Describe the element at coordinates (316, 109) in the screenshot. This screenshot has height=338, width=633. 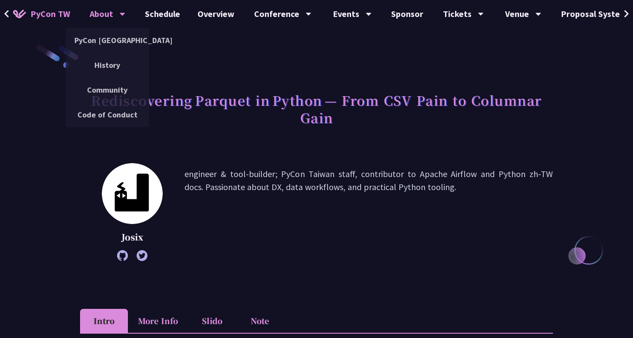
I see `h1: Rediscovering Parquet in Python — From CSV Pain to Columnar Gain` at that location.